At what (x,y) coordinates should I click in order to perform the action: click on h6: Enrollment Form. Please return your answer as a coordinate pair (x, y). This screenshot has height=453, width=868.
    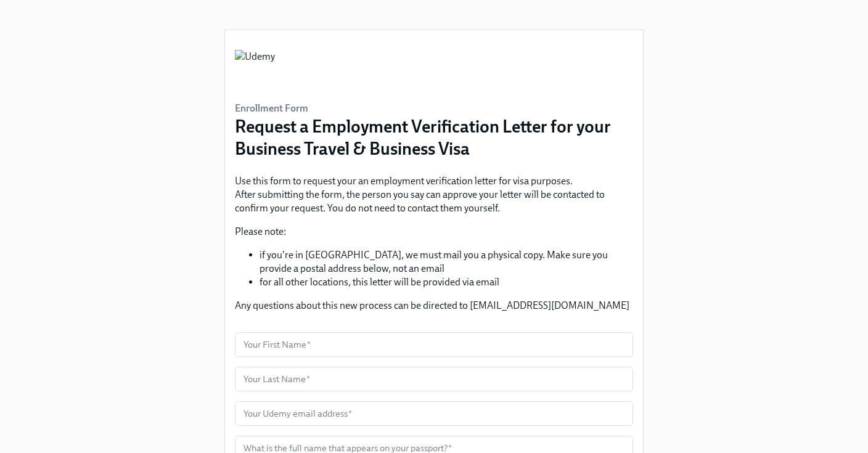
    Looking at the image, I should click on (434, 108).